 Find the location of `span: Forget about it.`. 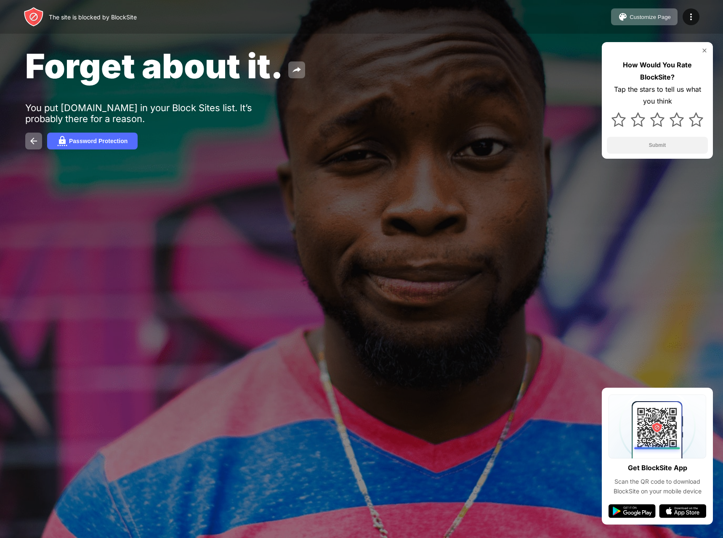

span: Forget about it. is located at coordinates (154, 66).